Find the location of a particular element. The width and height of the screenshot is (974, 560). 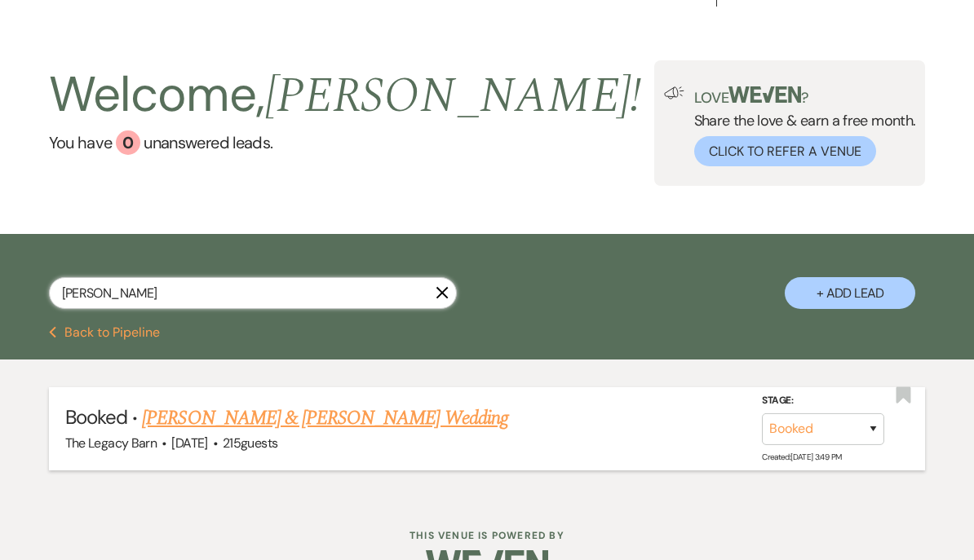

input: Search by name, event date, email address or phone number is located at coordinates (253, 293).